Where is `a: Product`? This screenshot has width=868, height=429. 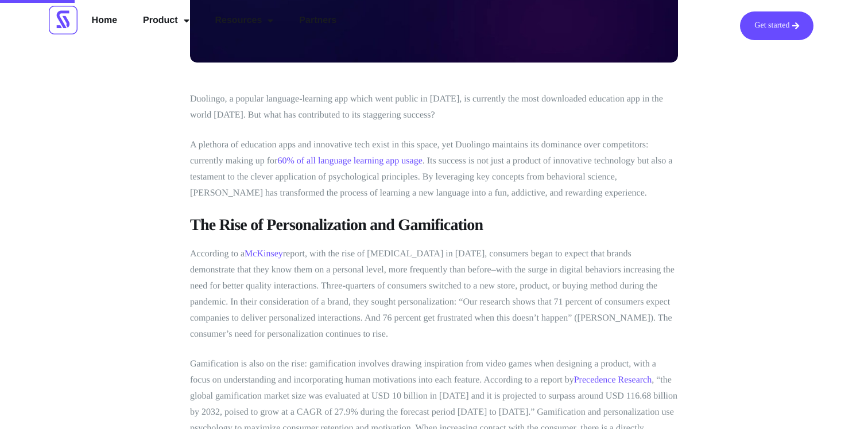
a: Product is located at coordinates (166, 21).